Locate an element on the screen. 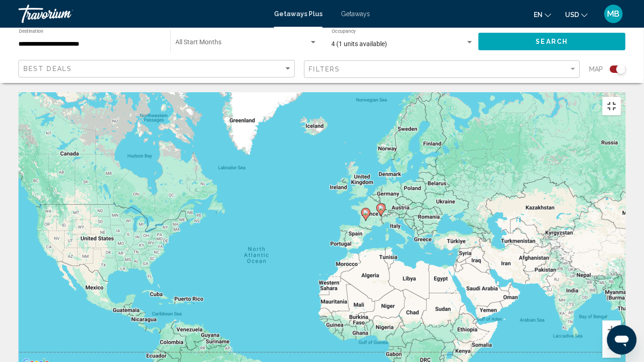 The height and width of the screenshot is (362, 644). button: Zoom out is located at coordinates (612, 348).